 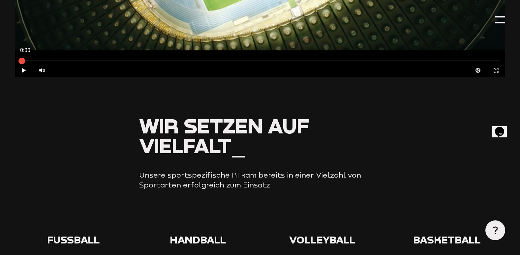 What do you see at coordinates (73, 240) in the screenshot?
I see `span: Fußball` at bounding box center [73, 240].